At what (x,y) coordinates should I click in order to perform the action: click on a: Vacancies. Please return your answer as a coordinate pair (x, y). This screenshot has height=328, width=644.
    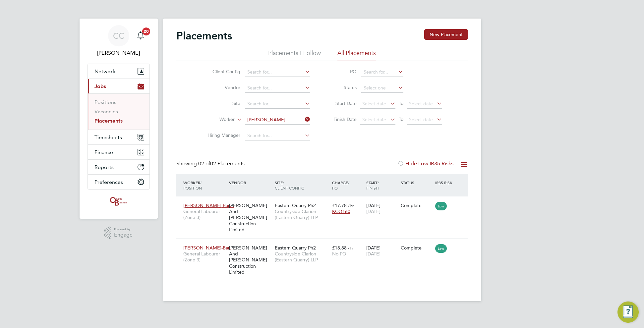
    Looking at the image, I should click on (106, 111).